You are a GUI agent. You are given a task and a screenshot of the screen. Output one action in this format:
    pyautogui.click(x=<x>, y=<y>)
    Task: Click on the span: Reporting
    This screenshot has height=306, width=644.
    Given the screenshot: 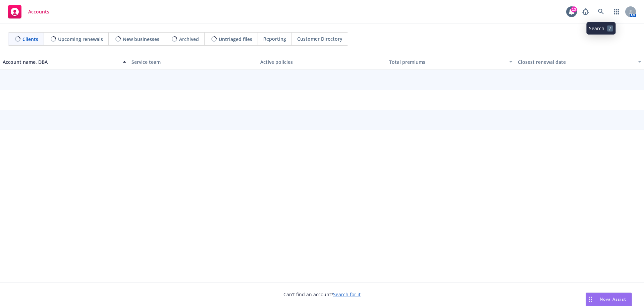 What is the action you would take?
    pyautogui.click(x=274, y=39)
    